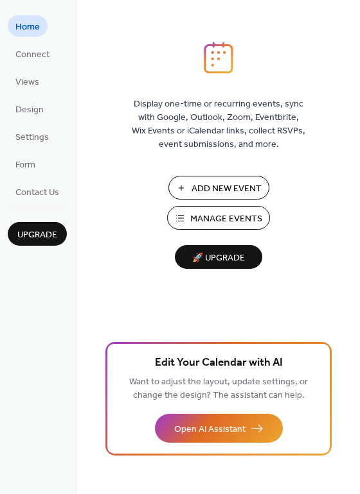 The height and width of the screenshot is (494, 360). I want to click on a: Contact Us, so click(37, 191).